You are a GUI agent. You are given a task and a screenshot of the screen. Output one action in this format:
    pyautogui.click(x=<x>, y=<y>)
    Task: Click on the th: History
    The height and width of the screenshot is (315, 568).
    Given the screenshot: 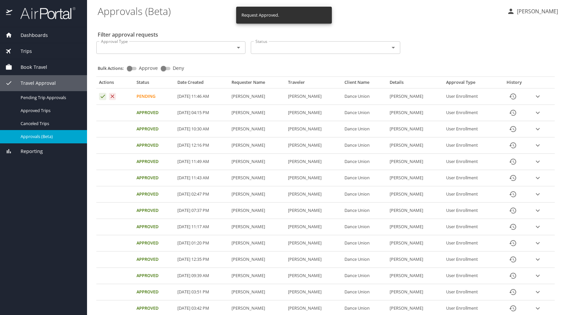 What is the action you would take?
    pyautogui.click(x=515, y=84)
    